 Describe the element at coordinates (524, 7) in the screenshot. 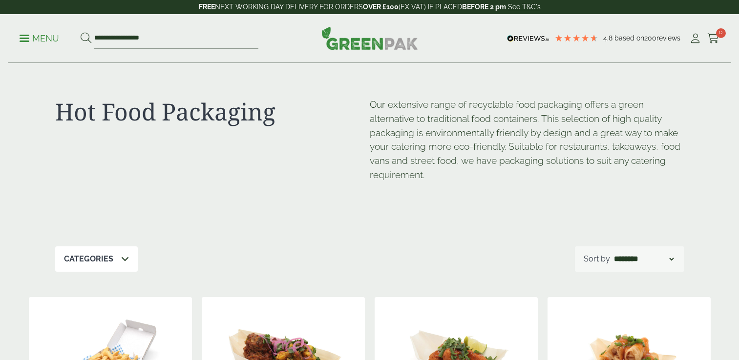

I see `a: See T&C's` at that location.